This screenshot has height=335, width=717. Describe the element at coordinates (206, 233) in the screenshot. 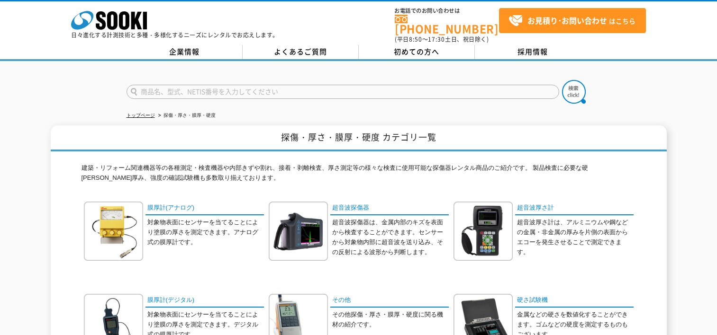

I see `p: 対象物表面にセンサーを当てることにより塗膜の厚さを測定できます。アナログ式の膜厚計です。` at that location.